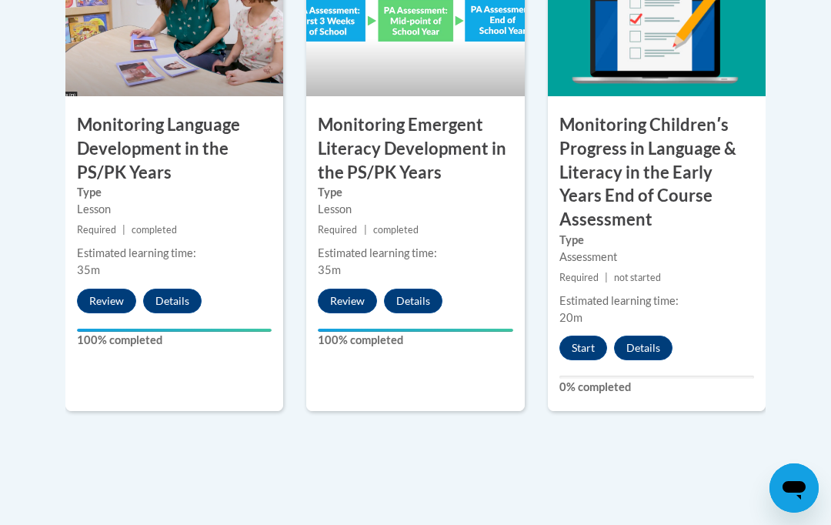 This screenshot has height=525, width=831. What do you see at coordinates (174, 149) in the screenshot?
I see `h3: Monitoring Language Development in the PS/PK Years` at bounding box center [174, 149].